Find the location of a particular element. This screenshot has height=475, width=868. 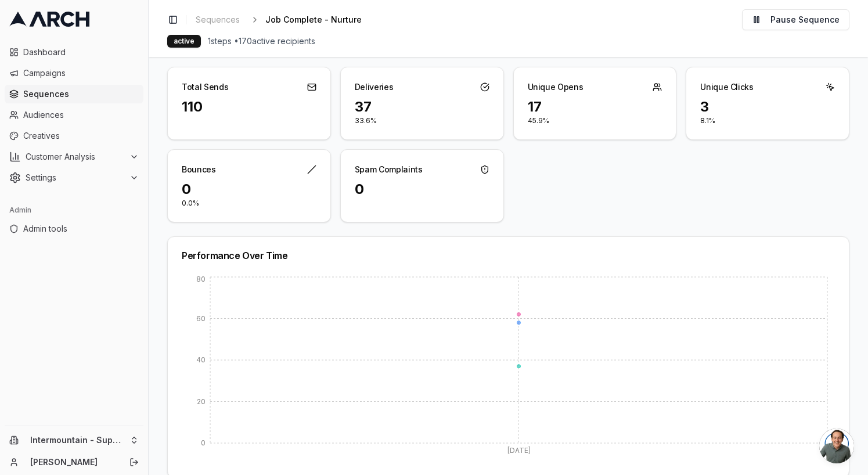

div: 110 is located at coordinates (249, 107).